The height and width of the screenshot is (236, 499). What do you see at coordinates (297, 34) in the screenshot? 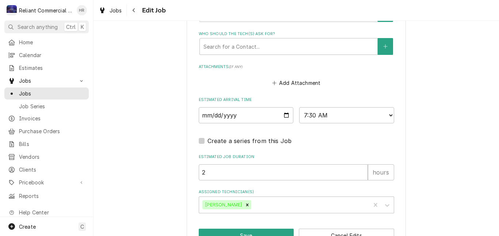
I see `label: Who should the tech(s) ask for?` at bounding box center [297, 34].